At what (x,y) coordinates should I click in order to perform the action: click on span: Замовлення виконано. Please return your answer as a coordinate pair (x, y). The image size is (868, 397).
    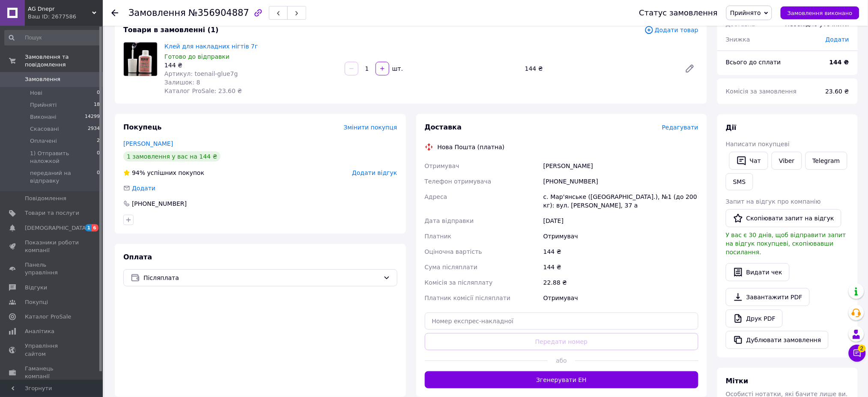
    Looking at the image, I should click on (820, 13).